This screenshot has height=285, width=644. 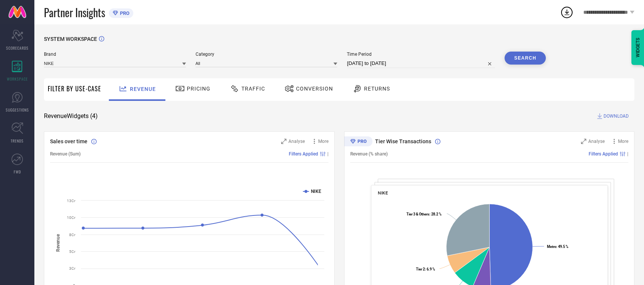 I want to click on span: Time Period, so click(x=421, y=54).